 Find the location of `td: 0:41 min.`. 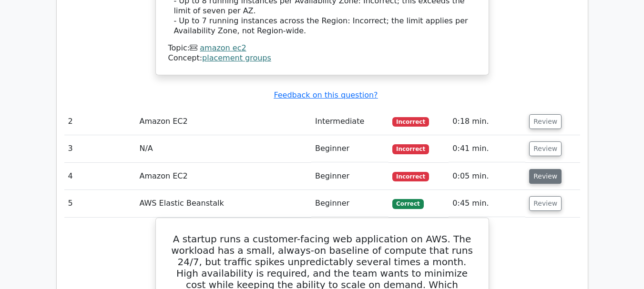

td: 0:41 min. is located at coordinates (487, 149).